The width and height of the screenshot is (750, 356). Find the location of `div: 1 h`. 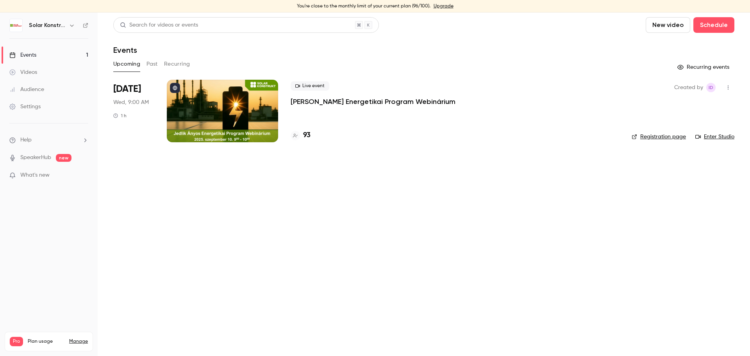

div: 1 h is located at coordinates (120, 116).